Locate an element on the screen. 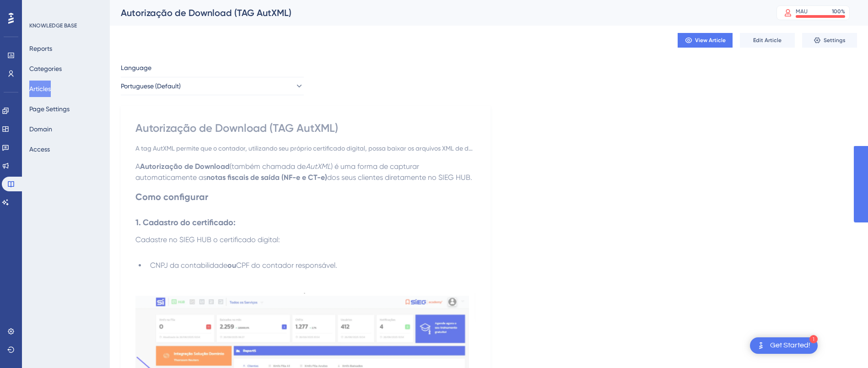 The width and height of the screenshot is (868, 368). span: (também chamada de is located at coordinates (268, 166).